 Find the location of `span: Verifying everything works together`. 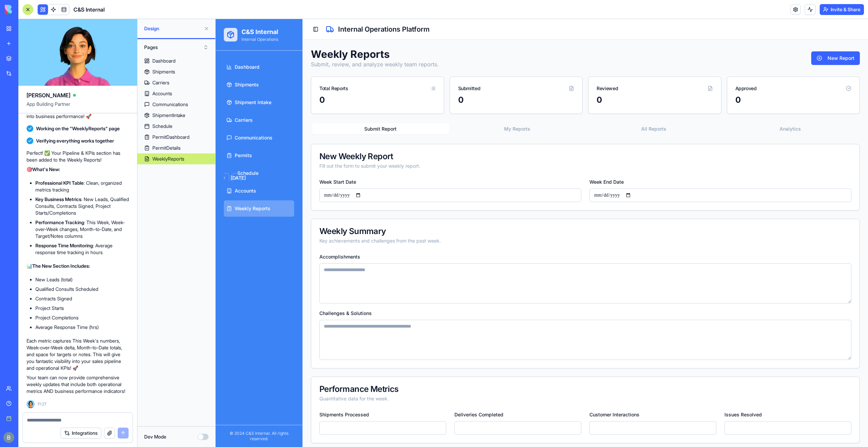

span: Verifying everything works together is located at coordinates (75, 141).